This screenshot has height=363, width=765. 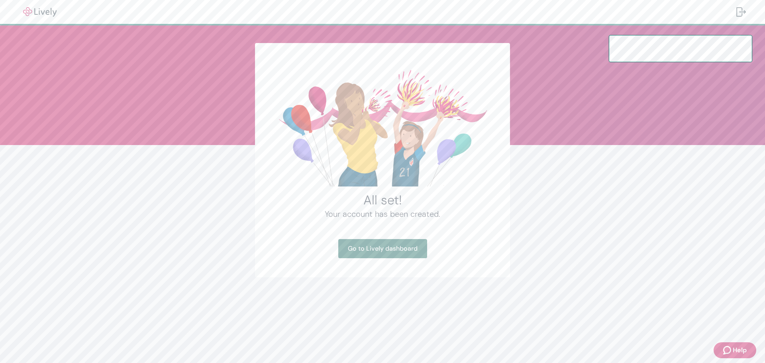 I want to click on svg: Zendesk support icon, so click(x=728, y=350).